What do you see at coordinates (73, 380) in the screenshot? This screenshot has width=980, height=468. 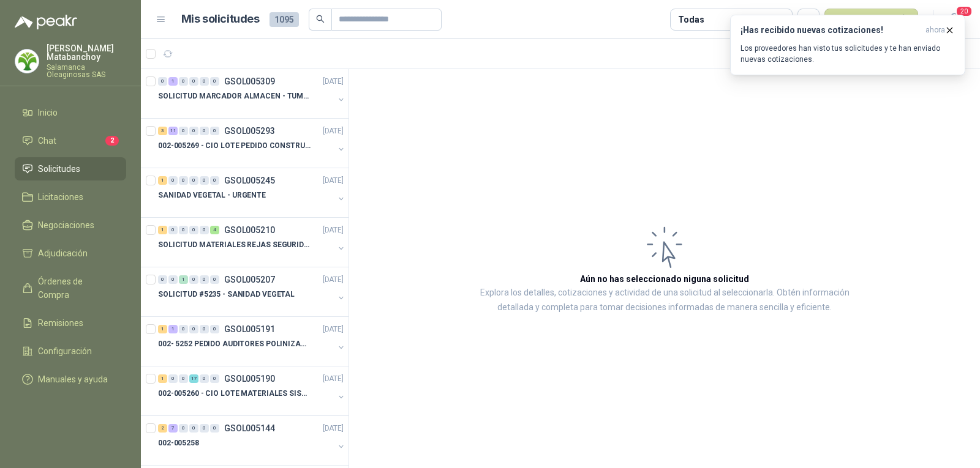 I see `span: Manuales y ayuda` at bounding box center [73, 380].